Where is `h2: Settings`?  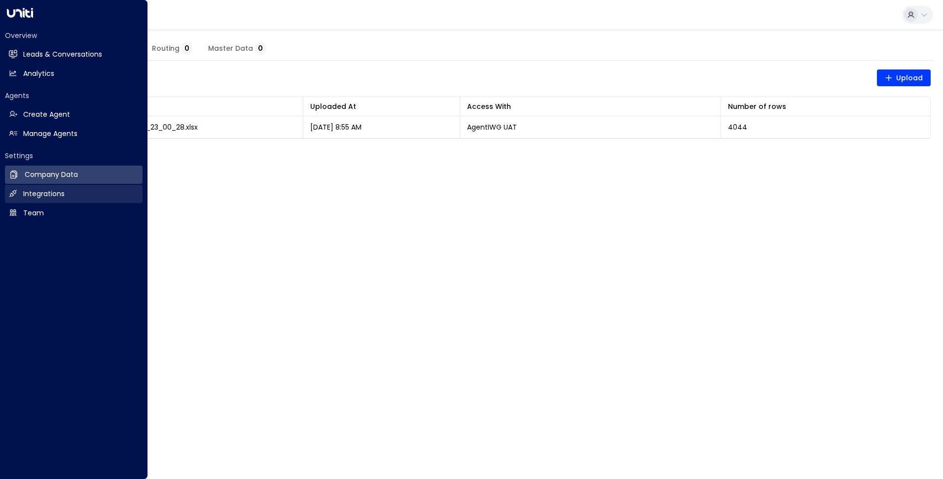
h2: Settings is located at coordinates (73, 156).